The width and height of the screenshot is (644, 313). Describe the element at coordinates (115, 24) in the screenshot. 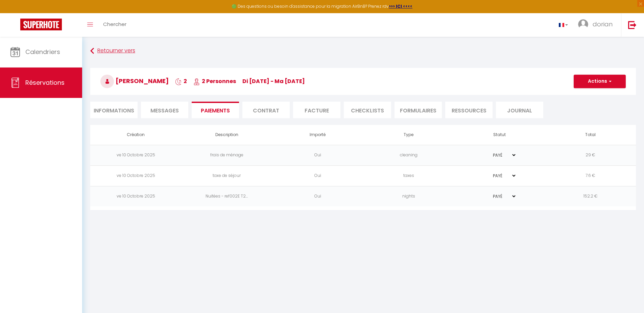

I see `span: Chercher` at that location.